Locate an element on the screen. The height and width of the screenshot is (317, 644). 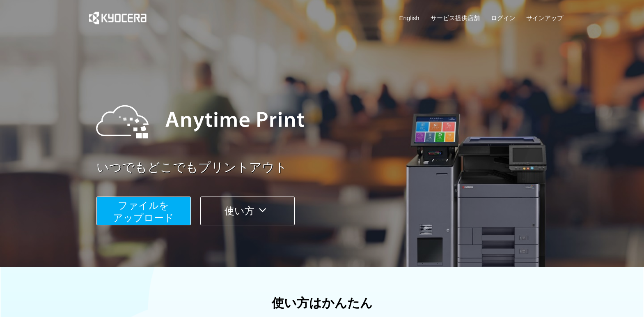
a: サインアップ is located at coordinates (545, 18).